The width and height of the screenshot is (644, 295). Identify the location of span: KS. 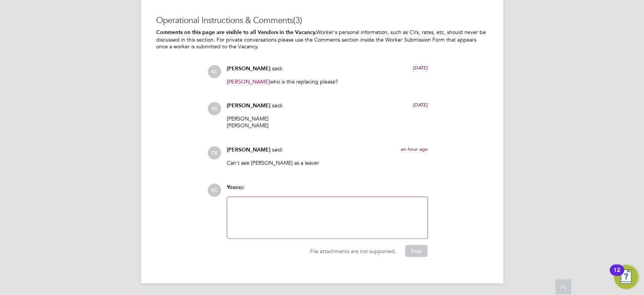
(214, 108).